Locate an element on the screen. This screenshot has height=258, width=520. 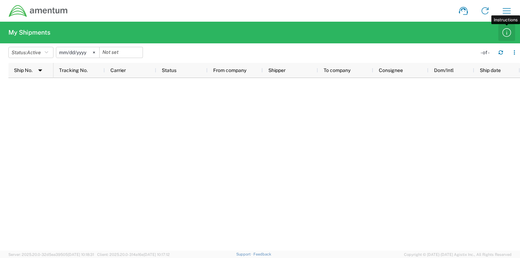
span: To company is located at coordinates (337, 70).